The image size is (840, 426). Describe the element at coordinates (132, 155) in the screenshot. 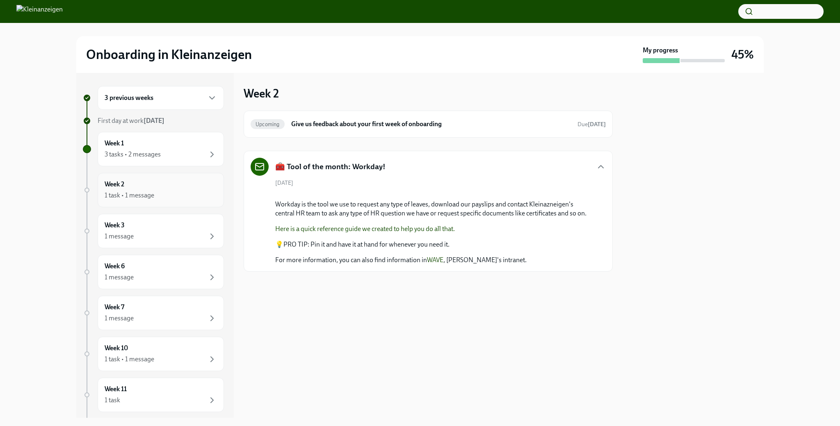

I see `div: 3 tasks • 2 messages` at that location.